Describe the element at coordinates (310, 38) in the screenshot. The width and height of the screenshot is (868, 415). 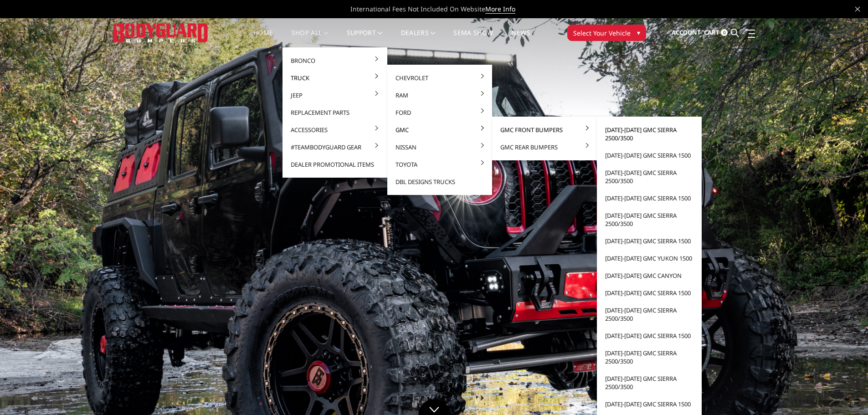
I see `a: shop all` at that location.